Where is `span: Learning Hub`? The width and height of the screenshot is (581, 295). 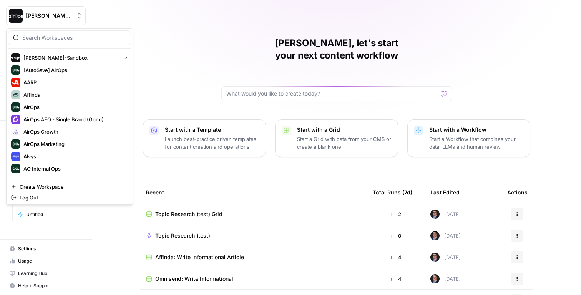 span: Learning Hub is located at coordinates (50, 273).